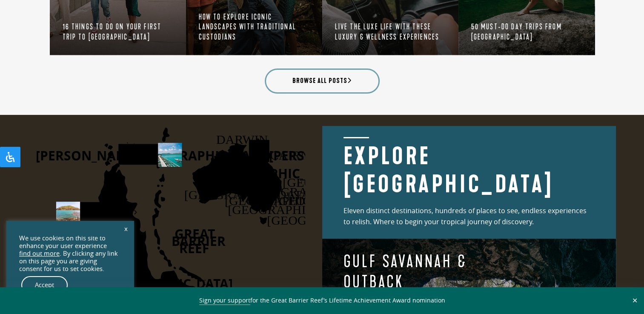 Image resolution: width=644 pixels, height=314 pixels. What do you see at coordinates (225, 301) in the screenshot?
I see `a: Sign your support` at bounding box center [225, 301].